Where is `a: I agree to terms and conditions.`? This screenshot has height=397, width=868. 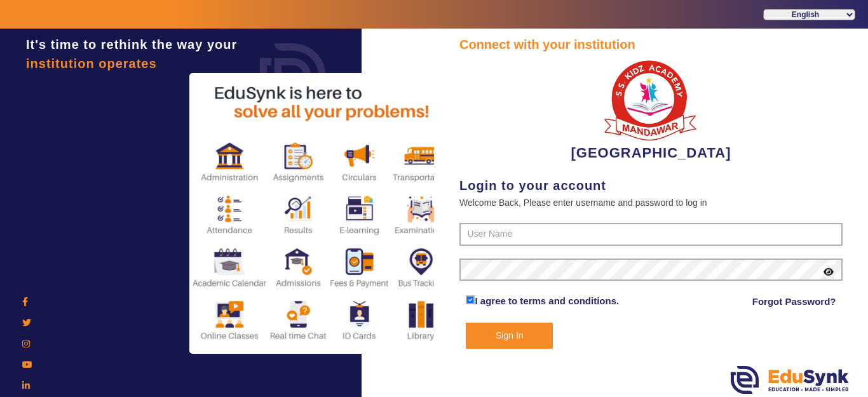
a: I agree to terms and conditions. is located at coordinates (547, 300).